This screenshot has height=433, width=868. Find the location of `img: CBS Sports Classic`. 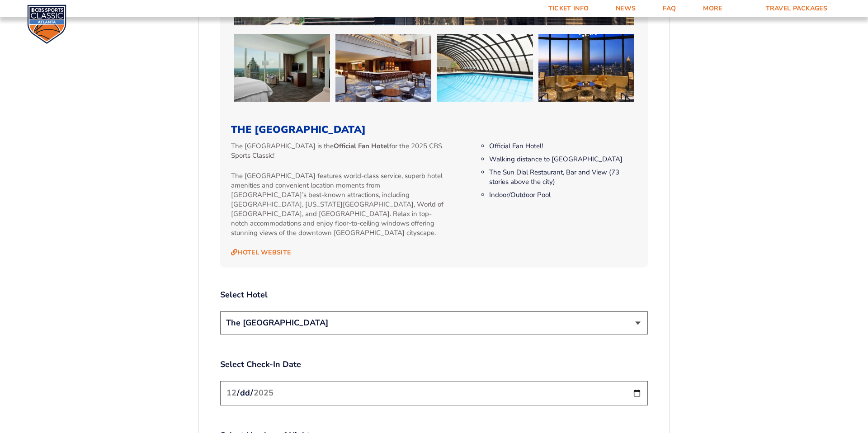

img: CBS Sports Classic is located at coordinates (47, 24).